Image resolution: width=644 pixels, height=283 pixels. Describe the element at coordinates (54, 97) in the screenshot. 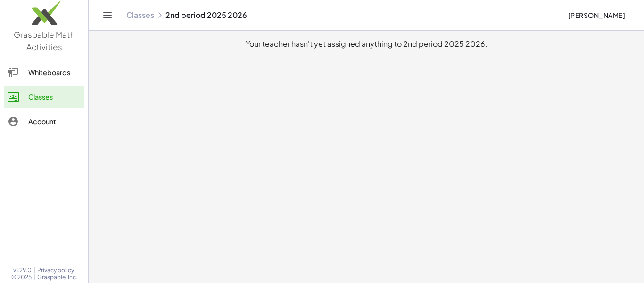

I see `div: Classes` at that location.